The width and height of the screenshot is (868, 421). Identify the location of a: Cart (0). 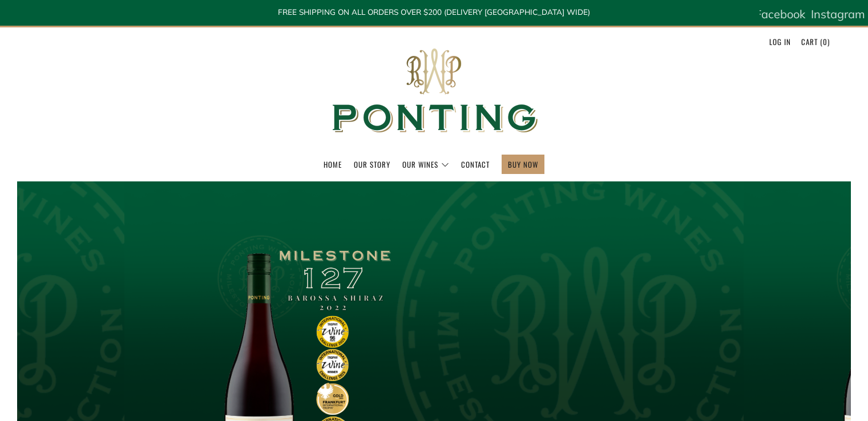
(815, 42).